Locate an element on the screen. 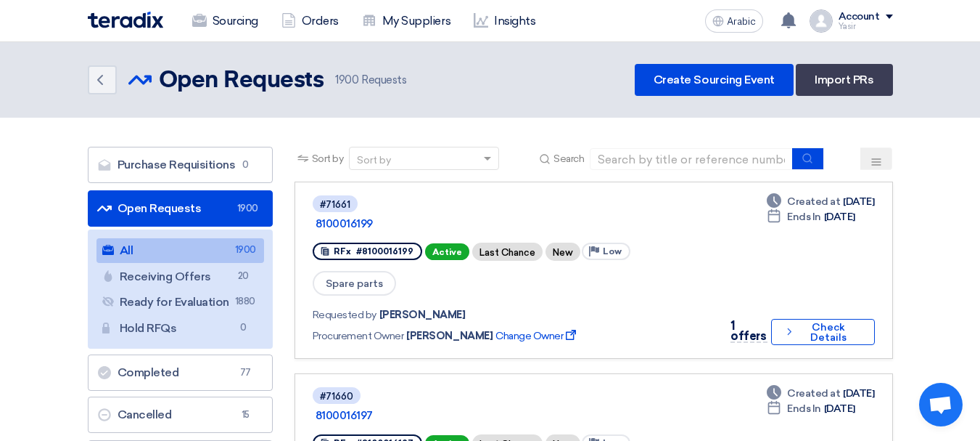 The image size is (980, 441). font: 8100016197 is located at coordinates (344, 415).